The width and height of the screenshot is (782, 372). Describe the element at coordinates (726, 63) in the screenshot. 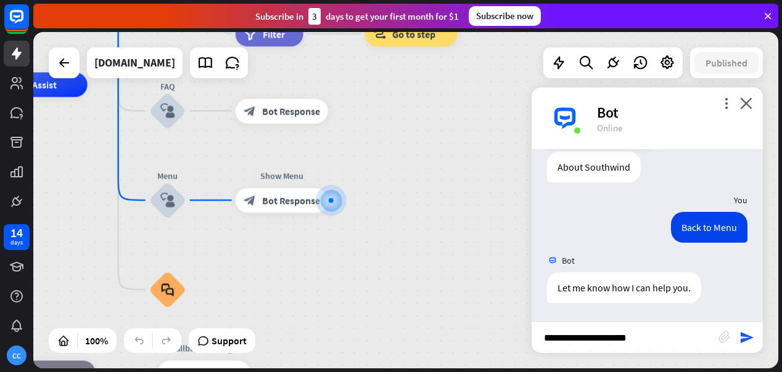

I see `button: Published` at that location.